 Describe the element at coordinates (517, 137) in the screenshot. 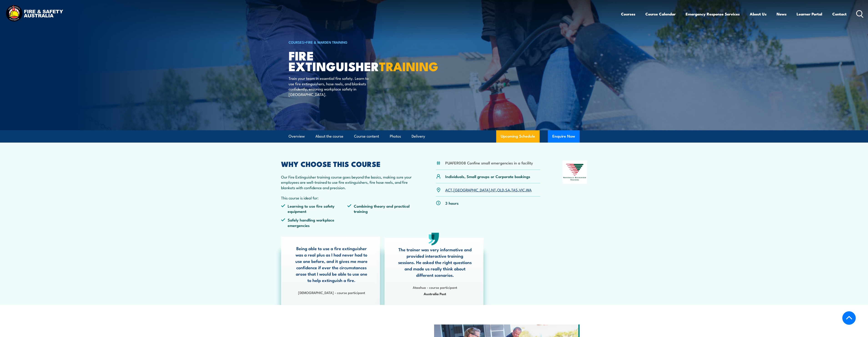

I see `a: Upcoming Schedule` at that location.